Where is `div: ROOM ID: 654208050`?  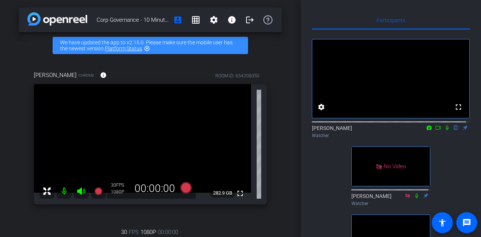
div: ROOM ID: 654208050 is located at coordinates (237, 76).